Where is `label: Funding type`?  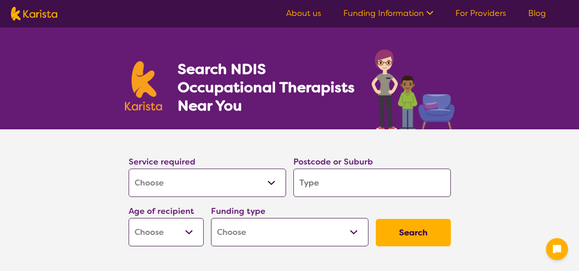 label: Funding type is located at coordinates (238, 211).